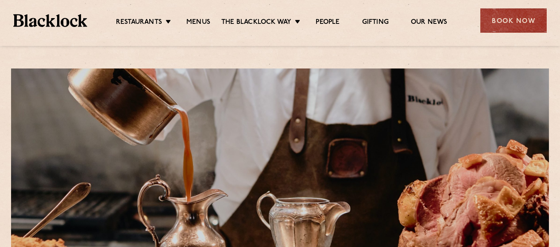 The width and height of the screenshot is (560, 247). What do you see at coordinates (50, 20) in the screenshot?
I see `img: BL_Textured_Logo-footer-cropped.svg` at bounding box center [50, 20].